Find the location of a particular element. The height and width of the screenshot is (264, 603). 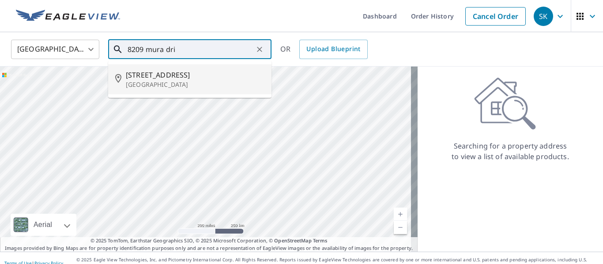

div: SK is located at coordinates (543, 16).